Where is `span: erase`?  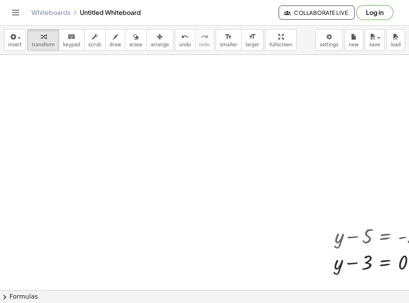
span: erase is located at coordinates (135, 45).